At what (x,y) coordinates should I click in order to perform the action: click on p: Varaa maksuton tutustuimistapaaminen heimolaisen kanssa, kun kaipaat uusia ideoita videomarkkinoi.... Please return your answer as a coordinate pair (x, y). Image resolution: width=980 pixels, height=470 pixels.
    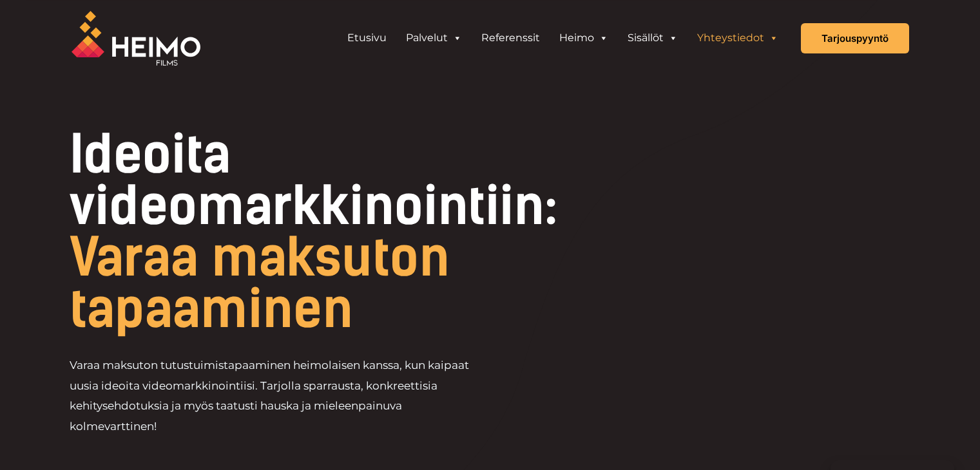
    Looking at the image, I should click on (280, 396).